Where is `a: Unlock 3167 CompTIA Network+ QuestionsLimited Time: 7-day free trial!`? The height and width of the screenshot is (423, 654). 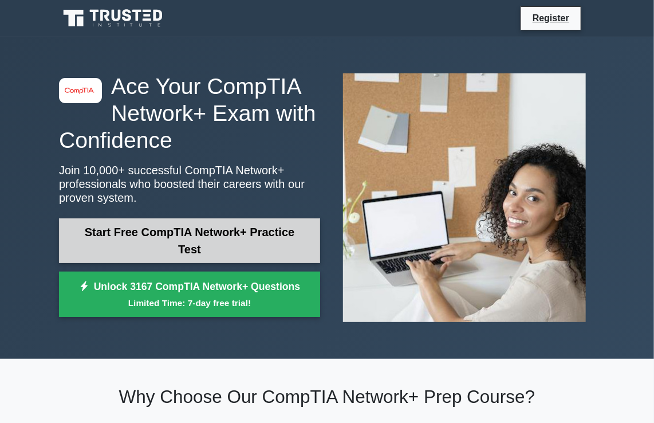
a: Unlock 3167 CompTIA Network+ QuestionsLimited Time: 7-day free trial! is located at coordinates (190, 295).